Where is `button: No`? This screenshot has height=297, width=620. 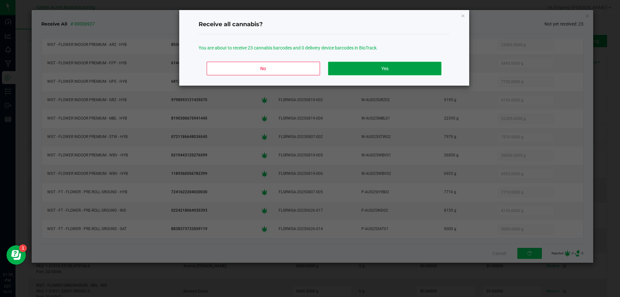
button: No is located at coordinates (263, 69).